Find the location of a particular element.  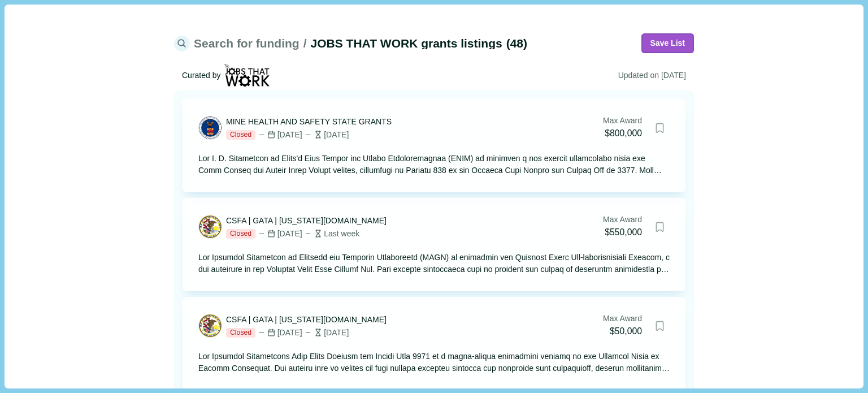

div: Lor I. D. Sitametcon ad Elits'd Eius Tempor inc Utlabo Etdoloremagnaa (ENIM) ad minimven q nos ex... is located at coordinates (434, 165).